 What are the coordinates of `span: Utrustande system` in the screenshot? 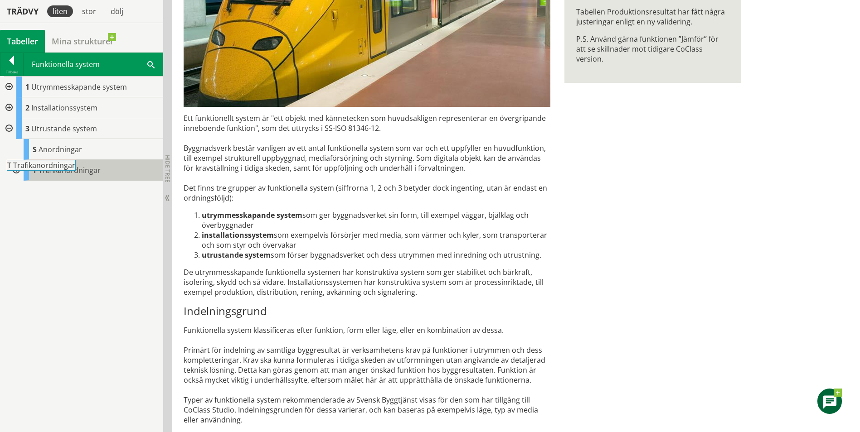 It's located at (64, 129).